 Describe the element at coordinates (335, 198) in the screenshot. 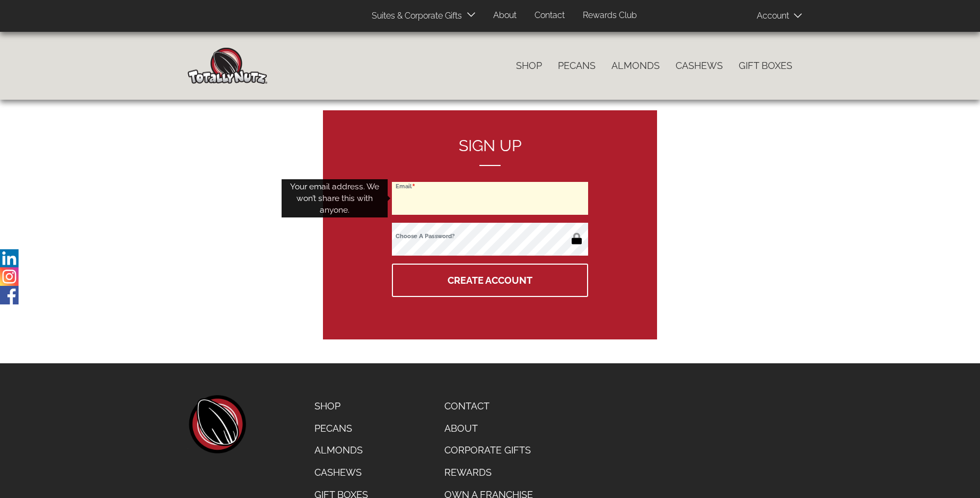

I see `div: Your email address. We won’t share this with anyone.` at that location.